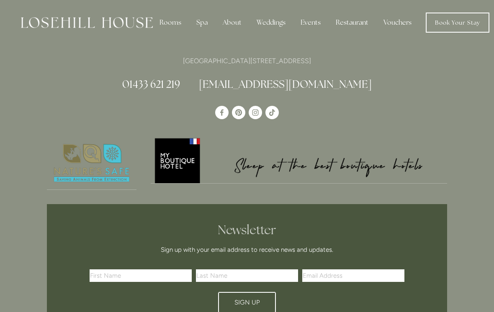 The width and height of the screenshot is (494, 312). I want to click on input: First Name, so click(141, 276).